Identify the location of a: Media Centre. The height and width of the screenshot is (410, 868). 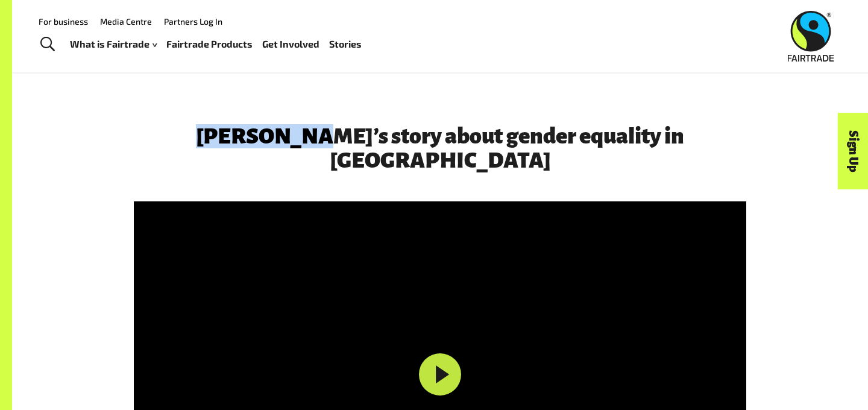
(126, 21).